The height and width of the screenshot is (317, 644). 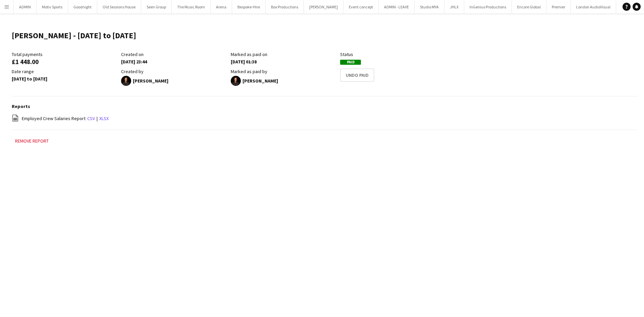 What do you see at coordinates (32, 141) in the screenshot?
I see `button: Remove report` at bounding box center [32, 141].